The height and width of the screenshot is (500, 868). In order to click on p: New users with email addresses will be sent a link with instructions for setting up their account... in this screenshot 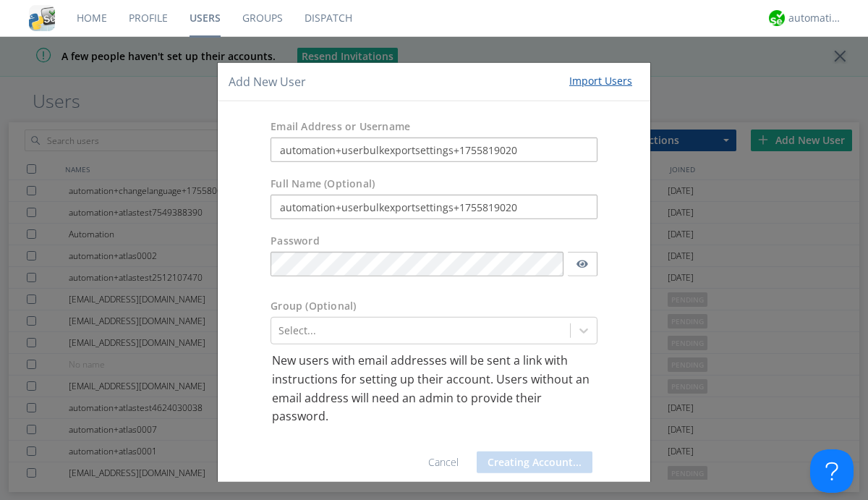, I will do `click(434, 388)`.